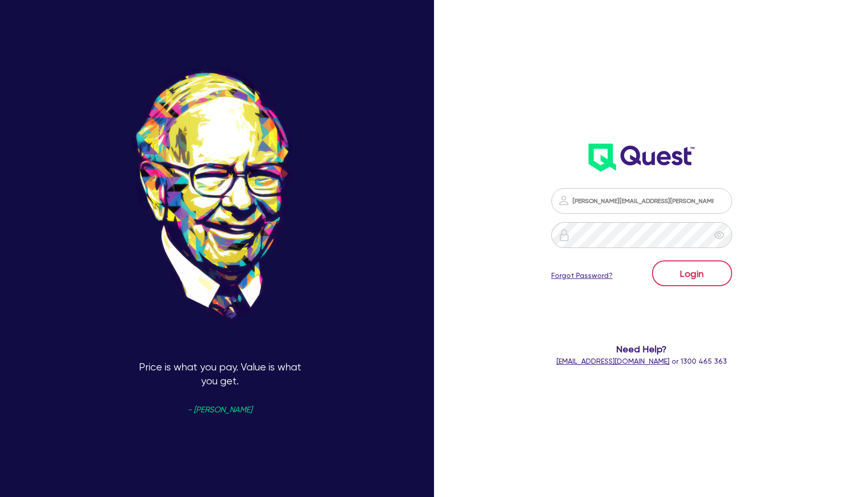 Image resolution: width=868 pixels, height=497 pixels. I want to click on img: wH2k97JdezQIQAAAABJRU5ErkJggg==, so click(641, 157).